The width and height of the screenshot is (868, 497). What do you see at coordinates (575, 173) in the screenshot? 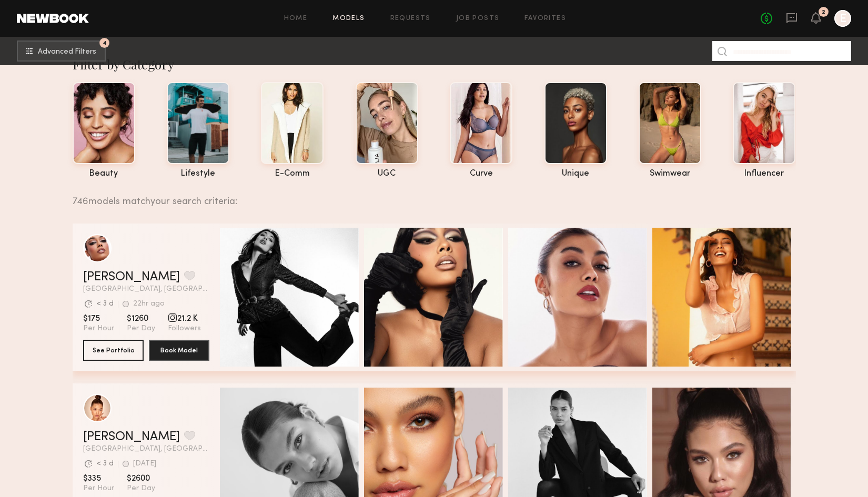
I see `div: unique` at bounding box center [575, 173].